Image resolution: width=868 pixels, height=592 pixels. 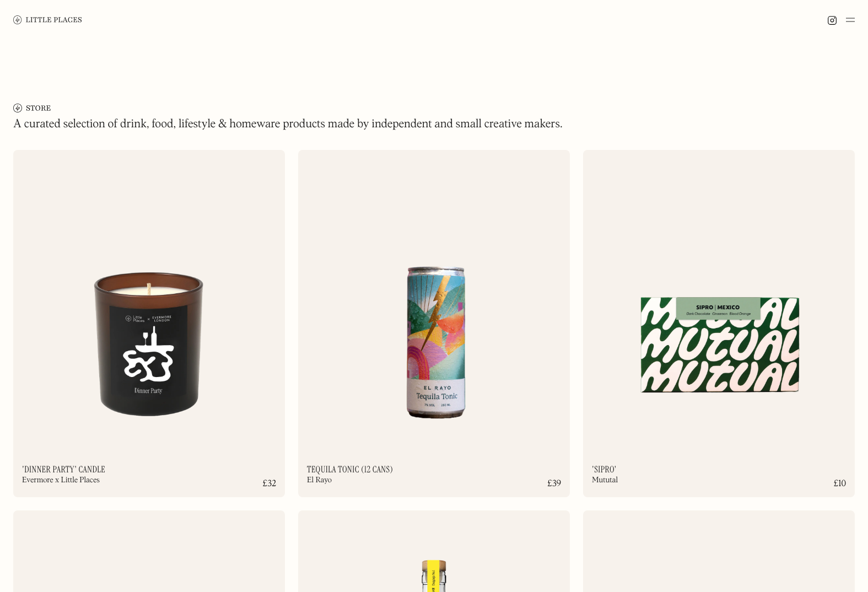 What do you see at coordinates (270, 484) in the screenshot?
I see `div: £32` at bounding box center [270, 484].